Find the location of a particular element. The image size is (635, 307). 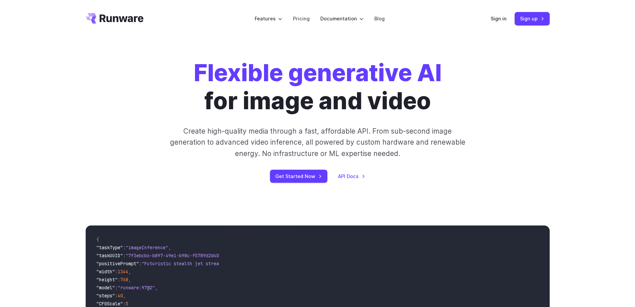

span: 40 is located at coordinates (120, 295).